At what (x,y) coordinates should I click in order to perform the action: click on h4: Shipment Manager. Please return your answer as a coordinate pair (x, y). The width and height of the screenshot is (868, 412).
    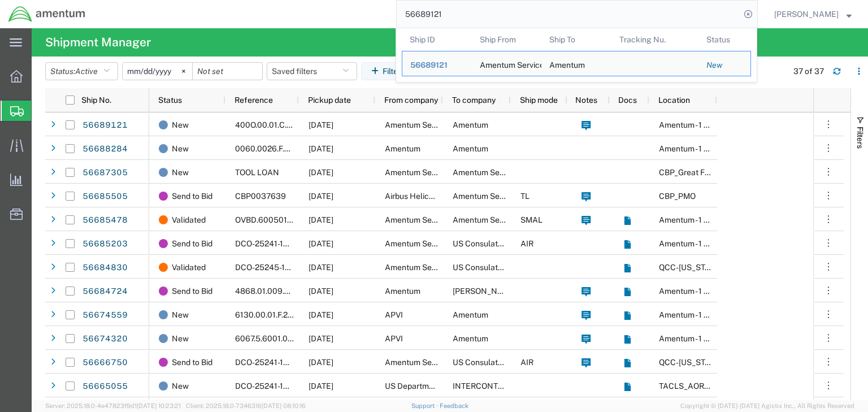
    Looking at the image, I should click on (98, 42).